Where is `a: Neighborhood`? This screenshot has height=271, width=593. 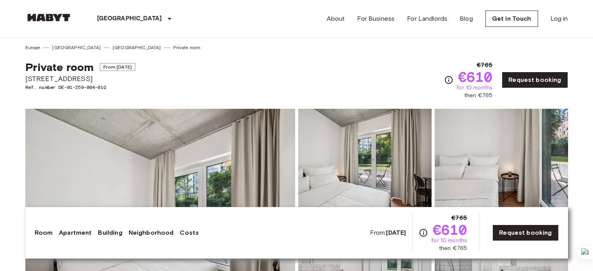
a: Neighborhood is located at coordinates (151, 233).